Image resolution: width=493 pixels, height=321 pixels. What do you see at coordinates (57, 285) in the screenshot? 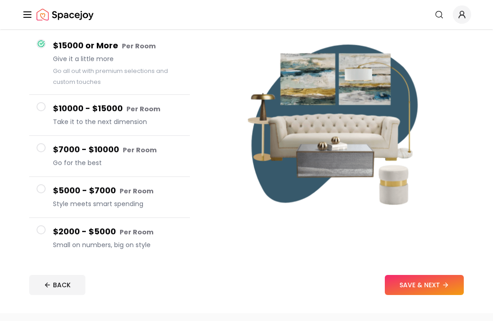
I see `button: BACK` at bounding box center [57, 285].